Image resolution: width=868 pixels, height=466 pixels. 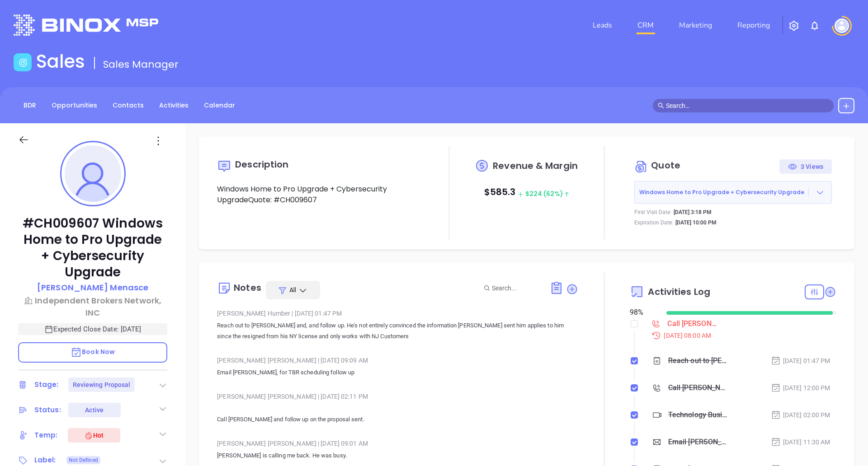 What do you see at coordinates (84, 461) in the screenshot?
I see `span: Not Defined` at bounding box center [84, 461].